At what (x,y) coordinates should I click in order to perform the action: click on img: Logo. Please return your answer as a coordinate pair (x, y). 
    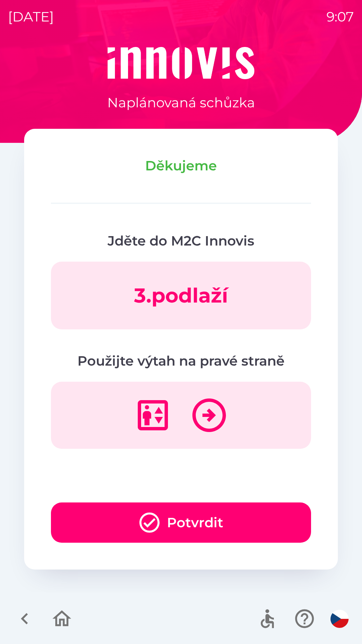
    Looking at the image, I should click on (181, 63).